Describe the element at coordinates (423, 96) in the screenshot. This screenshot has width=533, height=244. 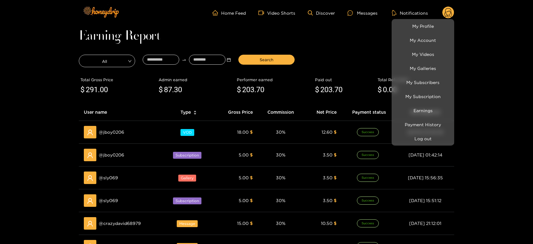
I see `a: My Subscription` at that location.